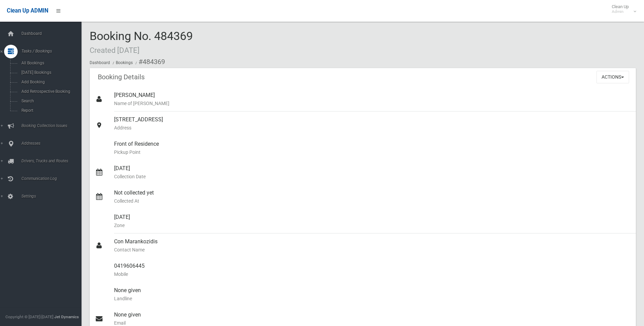 Image resolution: width=644 pixels, height=326 pixels. Describe the element at coordinates (612, 77) in the screenshot. I see `button: Actions` at that location.